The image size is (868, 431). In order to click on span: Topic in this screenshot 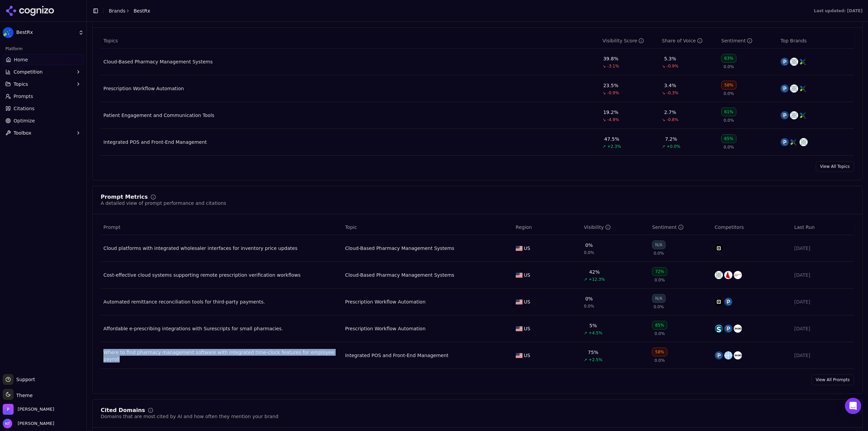, I will do `click(351, 227)`.